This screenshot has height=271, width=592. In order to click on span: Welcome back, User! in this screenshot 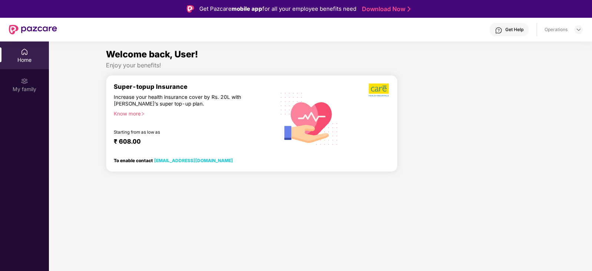, I will do `click(152, 54)`.